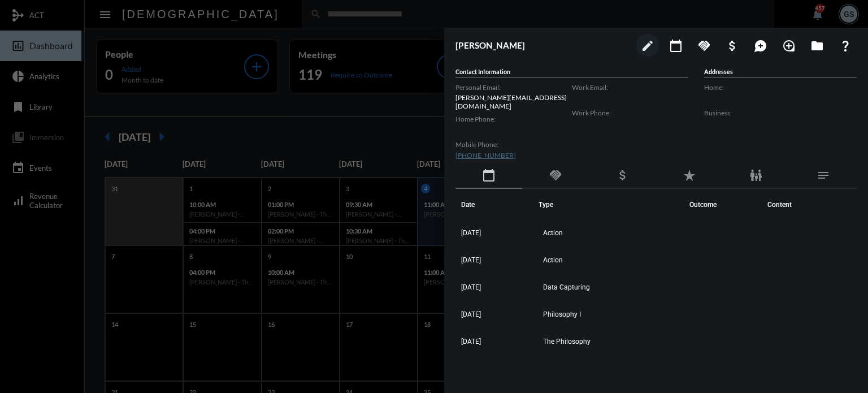  Describe the element at coordinates (630, 87) in the screenshot. I see `label: Work Email:` at that location.